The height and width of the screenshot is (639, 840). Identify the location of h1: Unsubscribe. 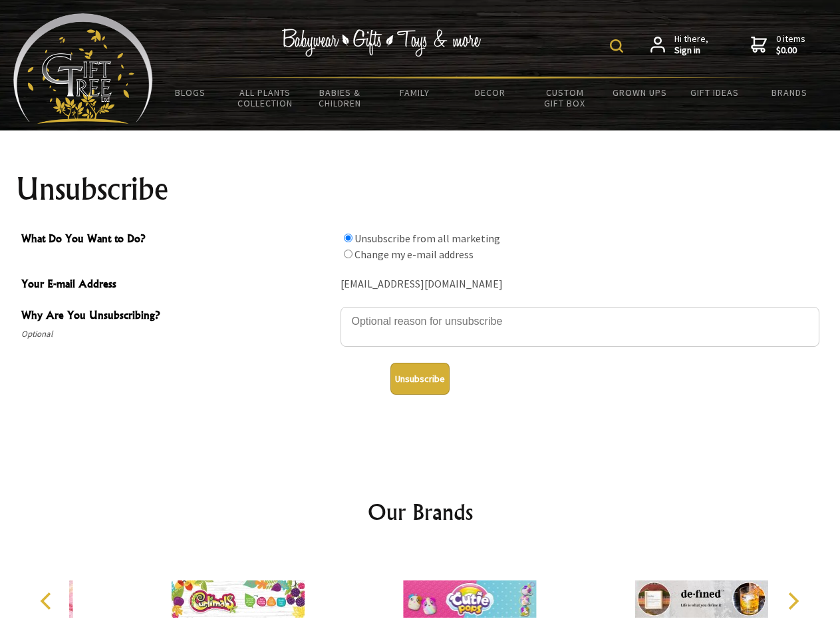
(420, 189).